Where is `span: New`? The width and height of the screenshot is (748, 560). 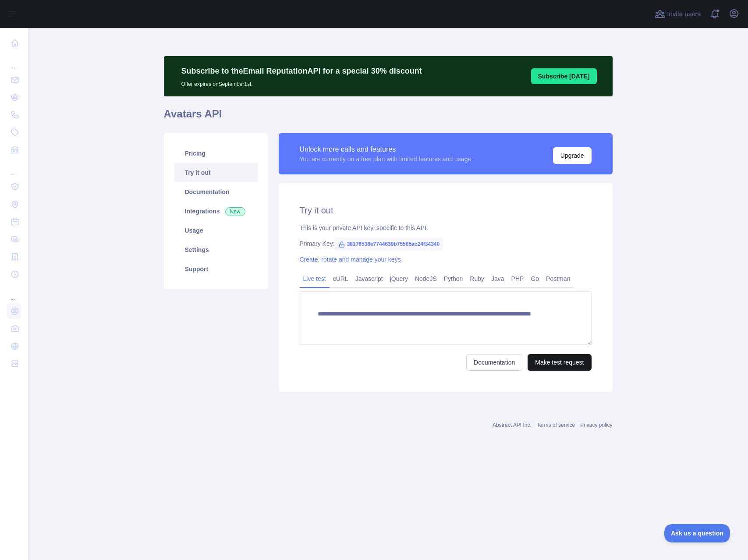
span: New is located at coordinates (235, 211).